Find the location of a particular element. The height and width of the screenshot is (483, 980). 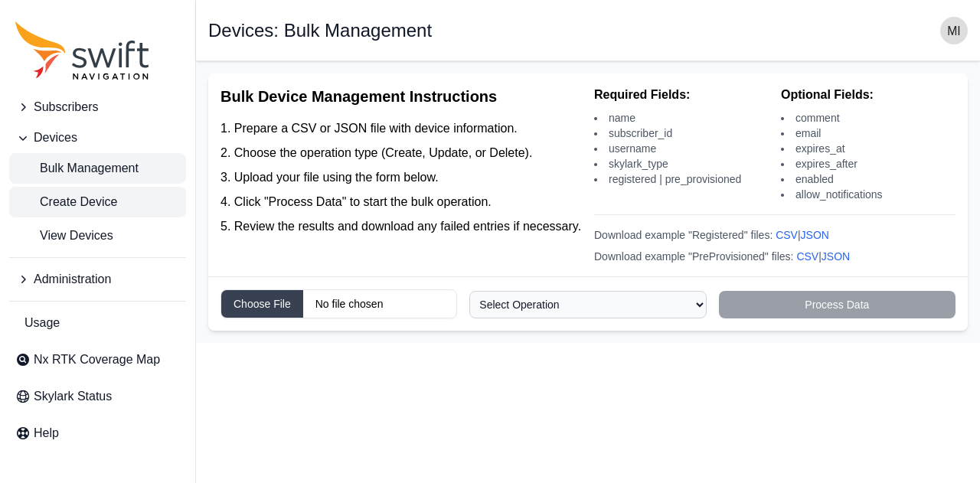

li: email is located at coordinates (868, 133).